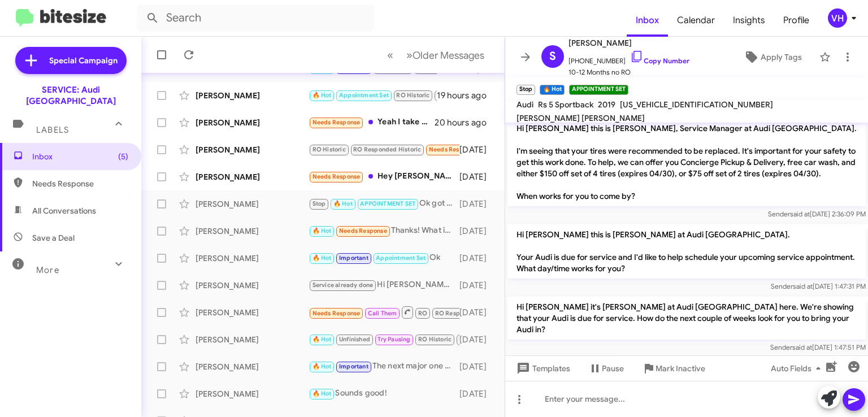 This screenshot has width=868, height=417. I want to click on span: Auto Fields, so click(798, 369).